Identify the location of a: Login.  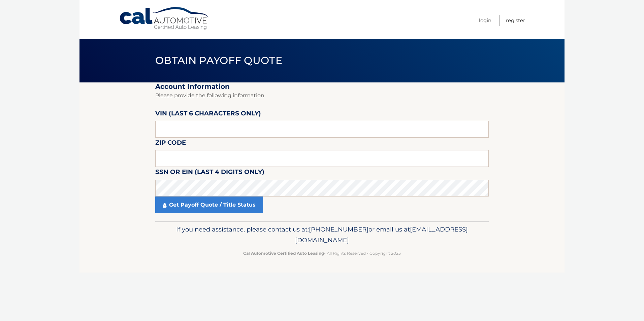
(485, 20).